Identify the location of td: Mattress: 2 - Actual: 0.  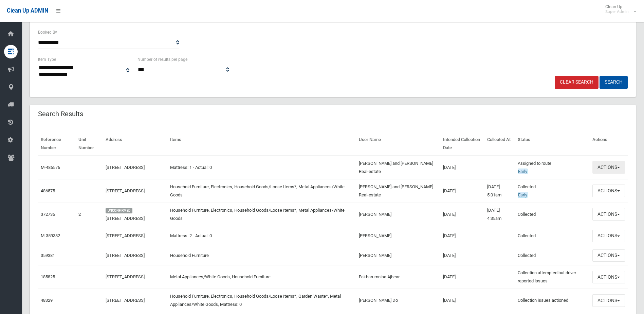
(262, 236).